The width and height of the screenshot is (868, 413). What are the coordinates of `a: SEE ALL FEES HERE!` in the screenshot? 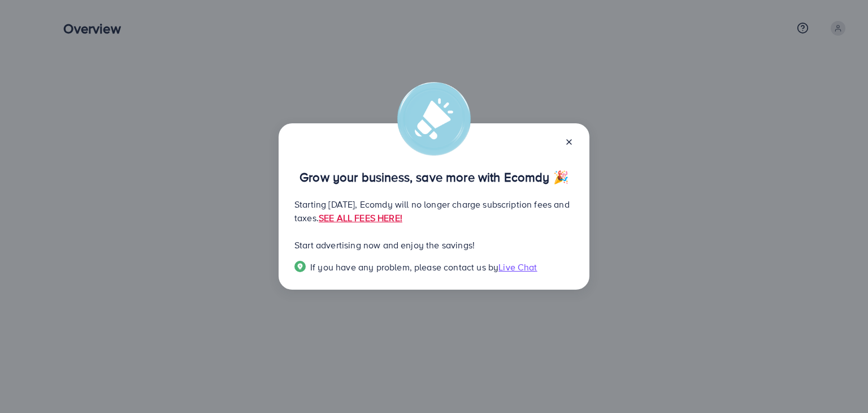 It's located at (361, 218).